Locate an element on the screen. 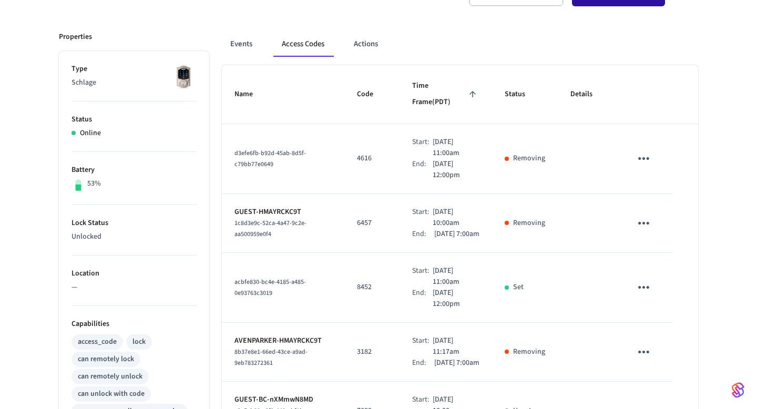  p: Schlage is located at coordinates (134, 83).